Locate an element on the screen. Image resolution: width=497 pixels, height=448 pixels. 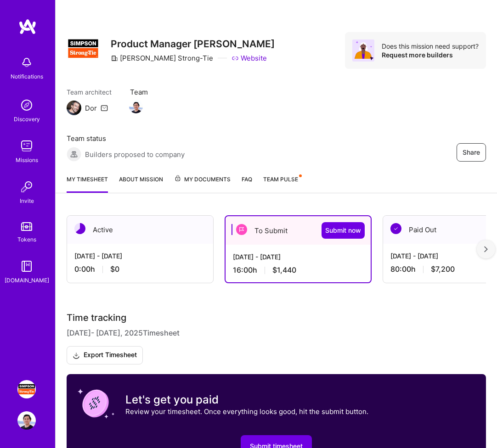
div: Missions is located at coordinates (27, 160).